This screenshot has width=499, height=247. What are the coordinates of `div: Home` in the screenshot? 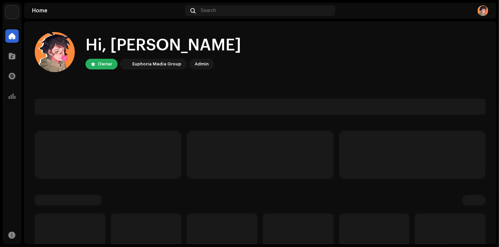 It's located at (107, 11).